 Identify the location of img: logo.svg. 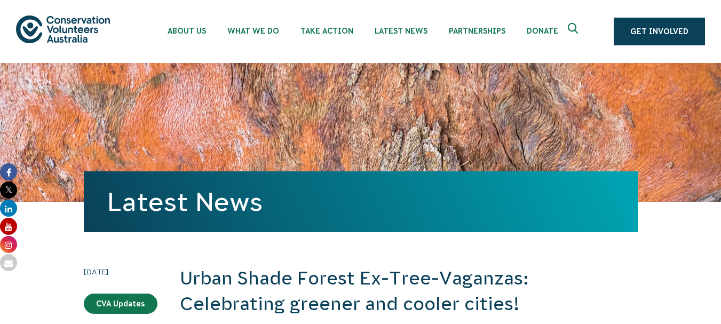
(63, 29).